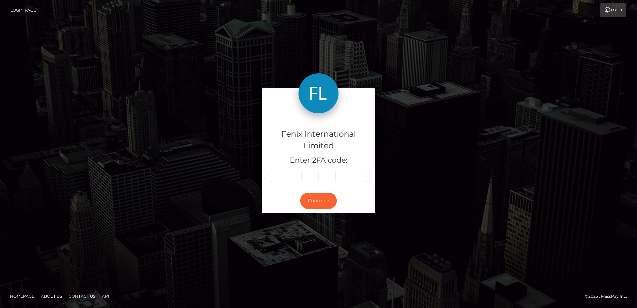  What do you see at coordinates (613, 10) in the screenshot?
I see `a: Login` at bounding box center [613, 10].